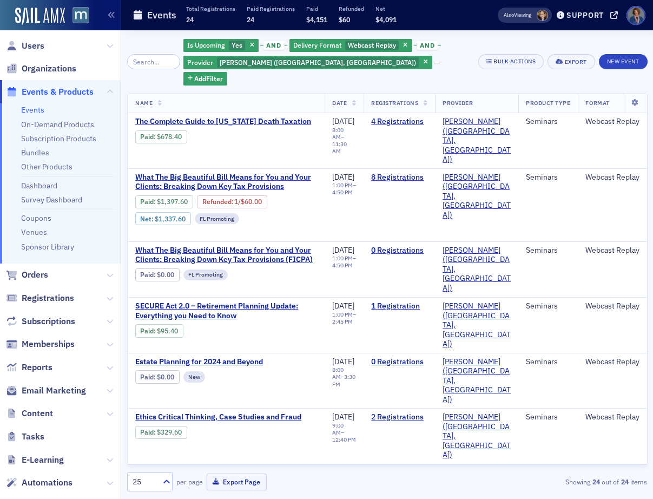  Describe the element at coordinates (250, 19) in the screenshot. I see `span: 24` at that location.